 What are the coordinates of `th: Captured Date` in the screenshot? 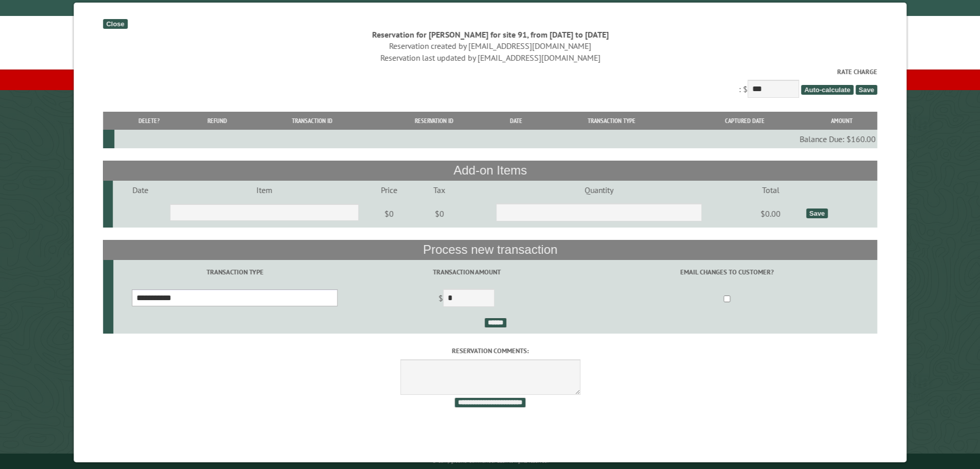 It's located at (744, 120).